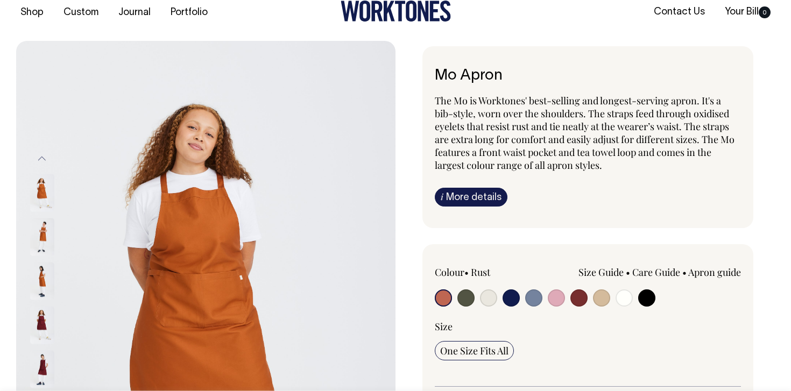  What do you see at coordinates (496, 272) in the screenshot?
I see `div: Colour` at bounding box center [496, 272].